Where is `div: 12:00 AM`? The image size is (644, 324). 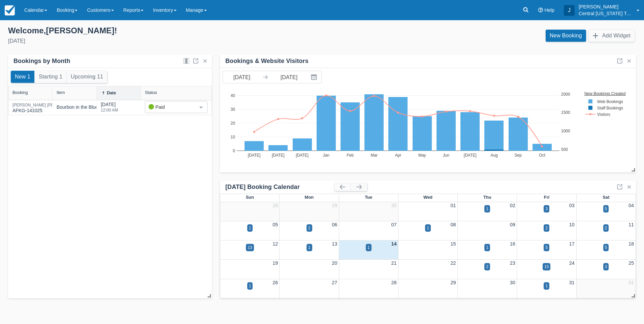
div: 12:00 AM is located at coordinates (109, 110).